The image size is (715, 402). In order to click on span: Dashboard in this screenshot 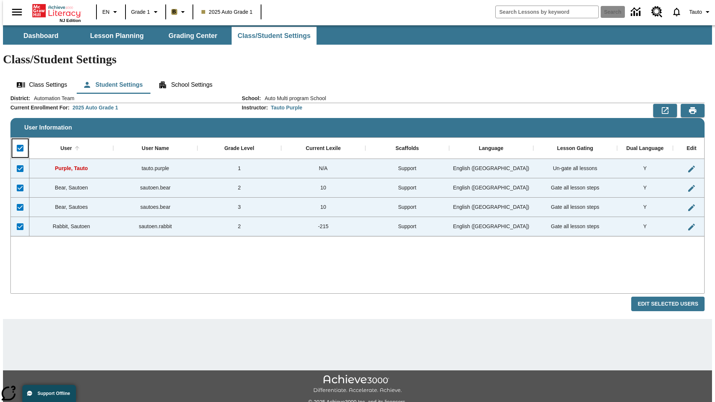, I will do `click(41, 36)`.